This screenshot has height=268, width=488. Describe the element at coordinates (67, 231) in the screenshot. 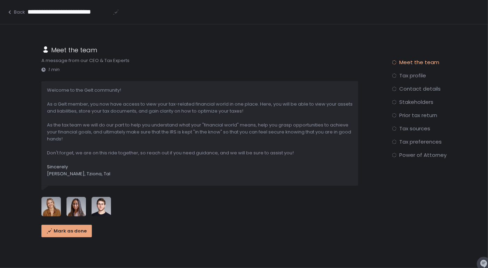

I see `div: Mark as done` at that location.